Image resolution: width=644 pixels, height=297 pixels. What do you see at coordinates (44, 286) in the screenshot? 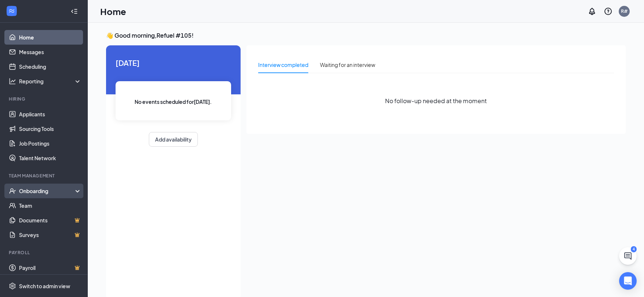
I see `div: Switch to admin view` at bounding box center [44, 286].